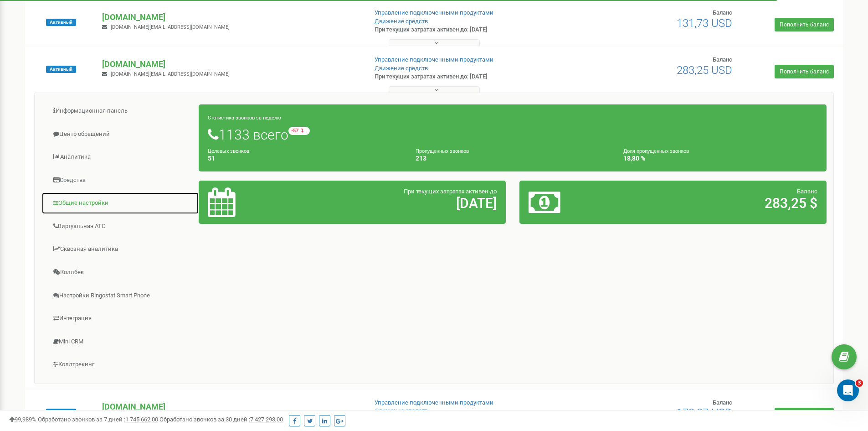 This screenshot has width=868, height=431. I want to click on h4: 18,80 %, so click(720, 158).